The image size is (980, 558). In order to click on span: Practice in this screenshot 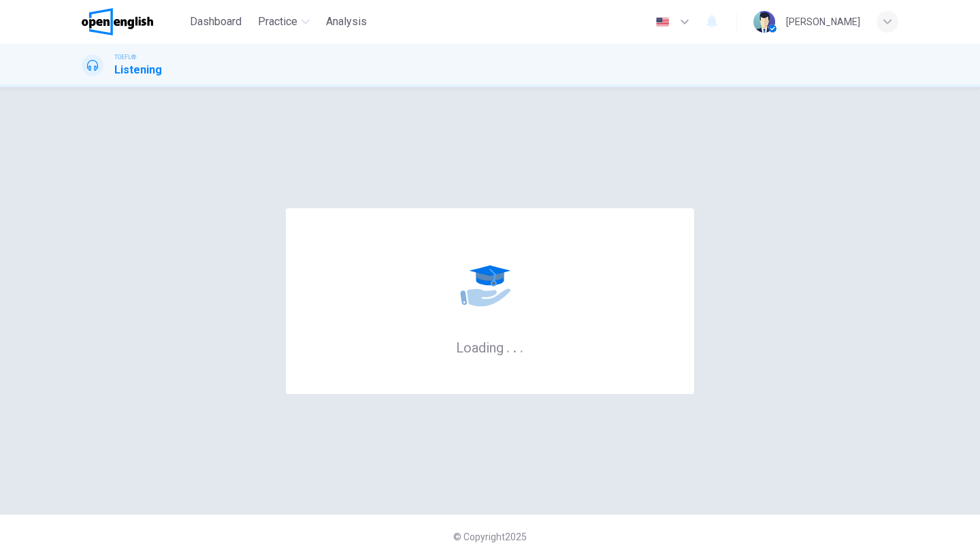, I will do `click(277, 22)`.